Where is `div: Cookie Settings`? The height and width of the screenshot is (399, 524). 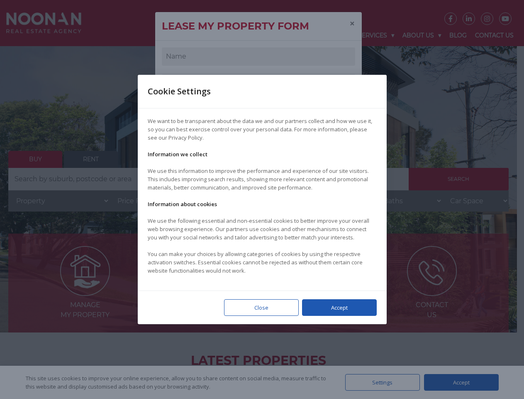 div: Cookie Settings is located at coordinates (184, 91).